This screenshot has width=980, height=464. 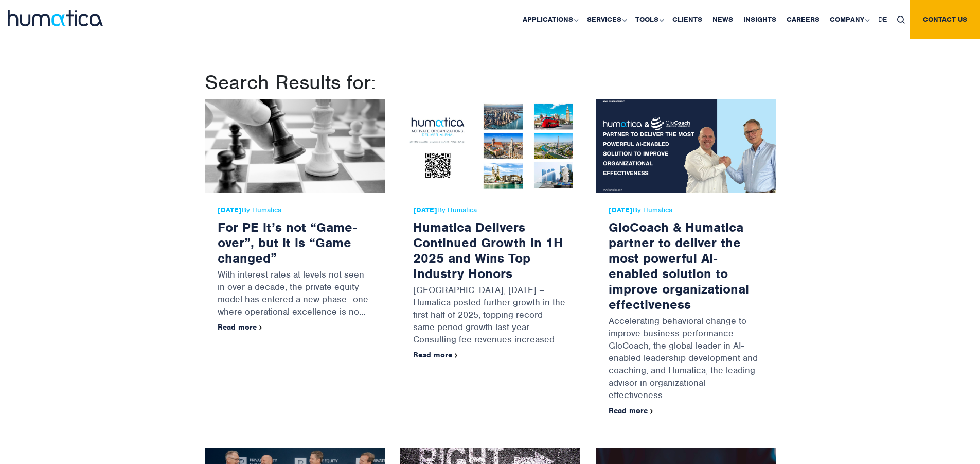 What do you see at coordinates (294, 146) in the screenshot?
I see `img: For PE it’s not “Game-over”, but it is “Game changed”` at bounding box center [294, 146].